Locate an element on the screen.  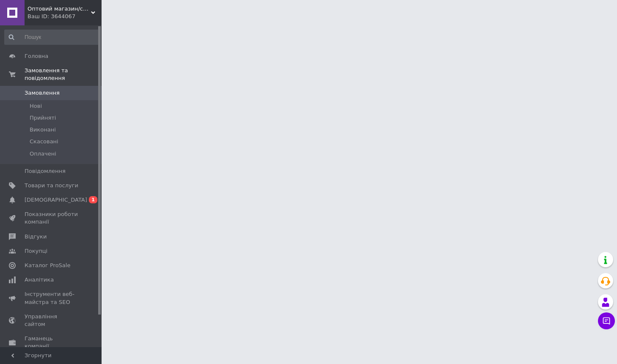
span: 1 is located at coordinates (93, 200).